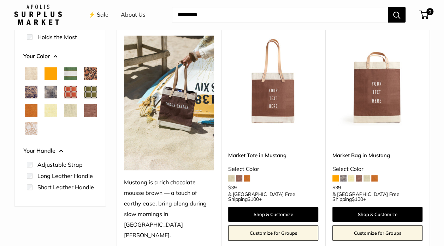  What do you see at coordinates (31, 111) in the screenshot?
I see `button: Cognac` at bounding box center [31, 111].